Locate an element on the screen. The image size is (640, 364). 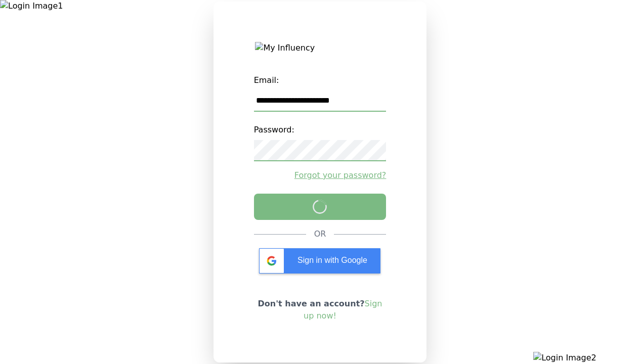
label: Password: is located at coordinates (320, 130).